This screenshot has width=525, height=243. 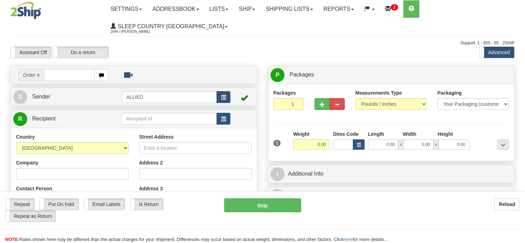 I want to click on a: Ship, so click(x=247, y=9).